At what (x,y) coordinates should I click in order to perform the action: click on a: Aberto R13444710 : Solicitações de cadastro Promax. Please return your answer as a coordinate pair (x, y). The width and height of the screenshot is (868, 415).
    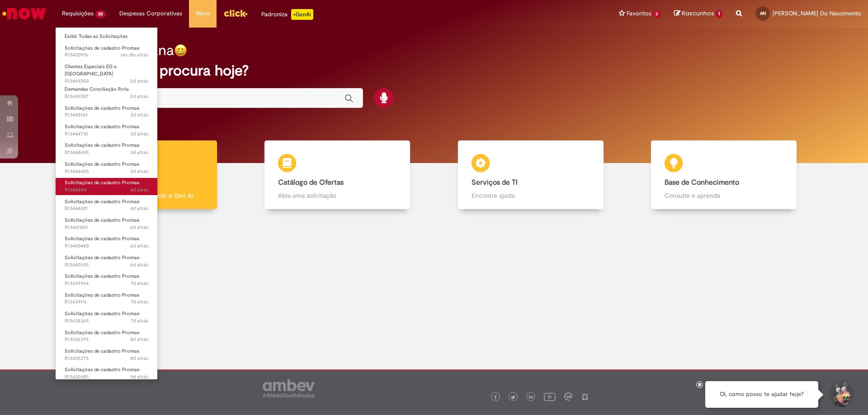
    Looking at the image, I should click on (106, 130).